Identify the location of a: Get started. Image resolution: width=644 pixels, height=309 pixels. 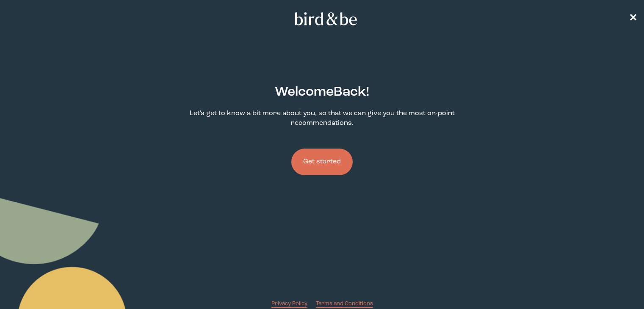
(322, 162).